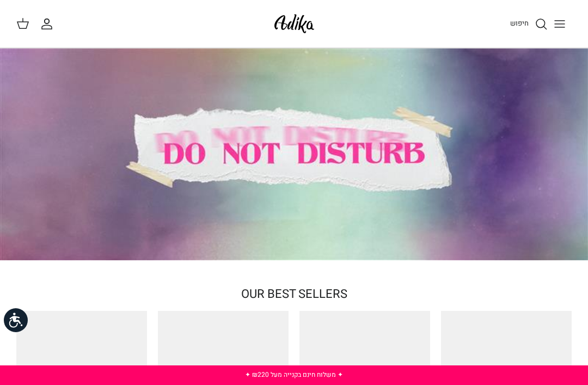  Describe the element at coordinates (49, 24) in the screenshot. I see `a: החשבון שלי` at that location.